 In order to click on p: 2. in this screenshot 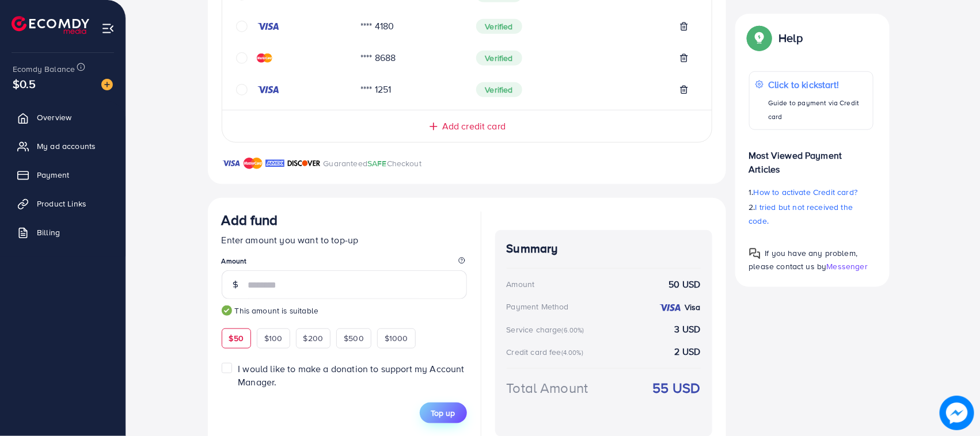, I will do `click(811, 214)`.